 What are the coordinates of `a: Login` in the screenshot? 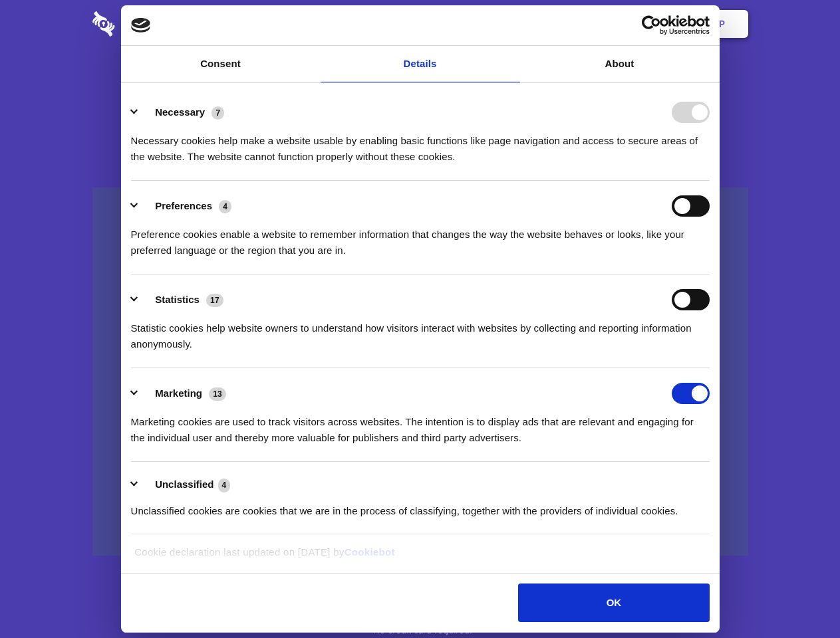 It's located at (632, 24).